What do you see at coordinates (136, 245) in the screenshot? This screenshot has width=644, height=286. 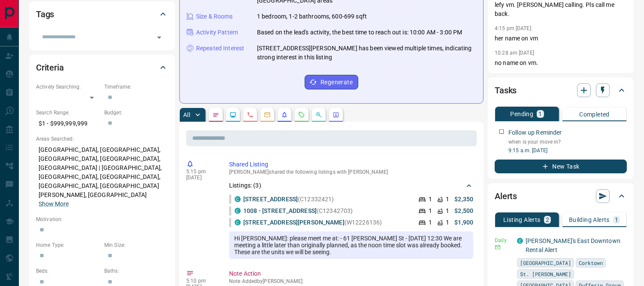 I see `p: Min Size:` at bounding box center [136, 245].